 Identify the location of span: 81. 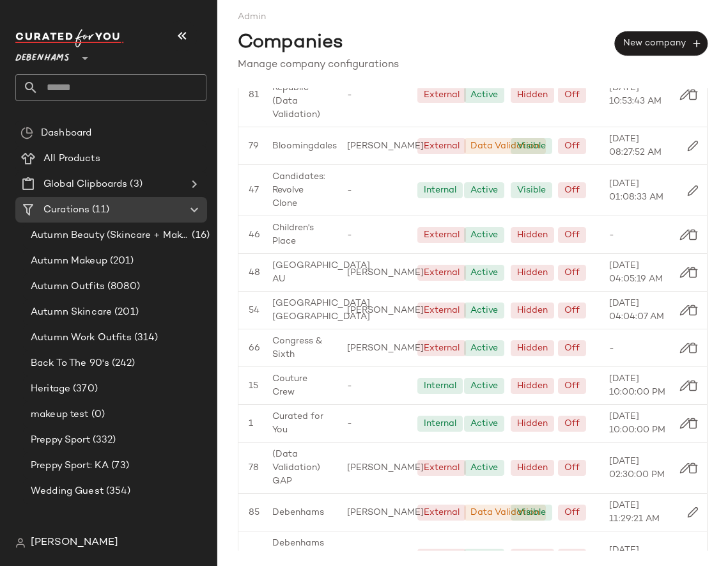
(254, 95).